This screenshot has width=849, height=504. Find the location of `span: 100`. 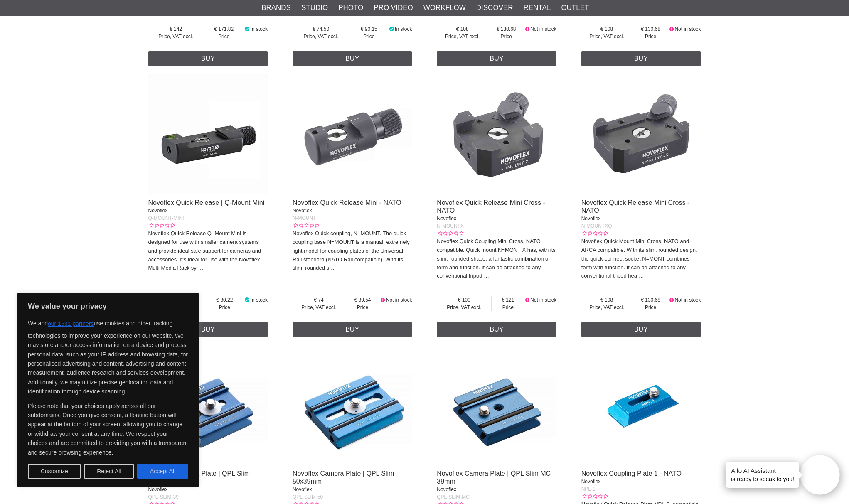

span: 100 is located at coordinates (464, 300).